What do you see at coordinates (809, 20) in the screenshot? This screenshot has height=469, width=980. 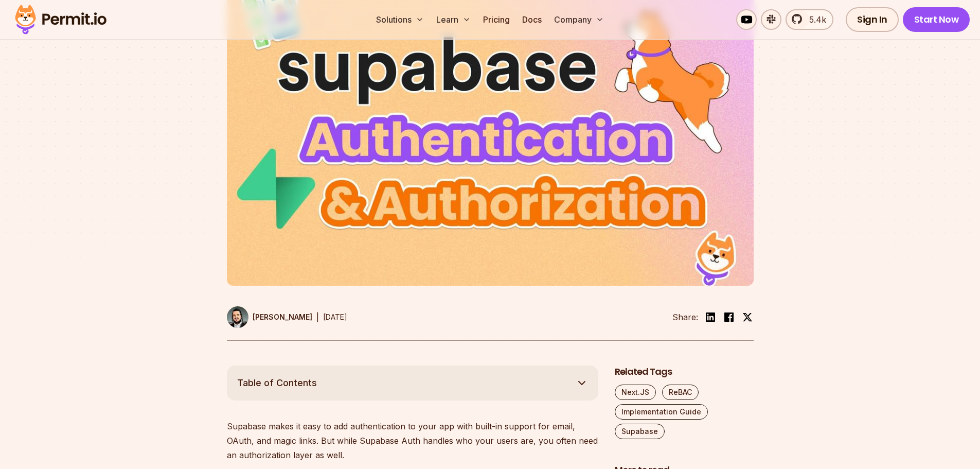 I see `a: 5.4k` at bounding box center [809, 20].